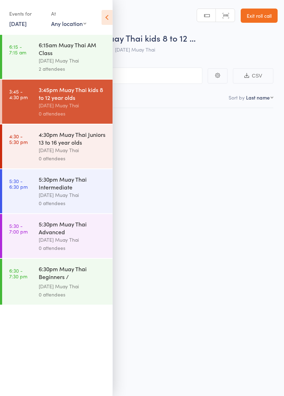 This screenshot has width=284, height=396. I want to click on time: 6:15 - 7:15 am, so click(18, 49).